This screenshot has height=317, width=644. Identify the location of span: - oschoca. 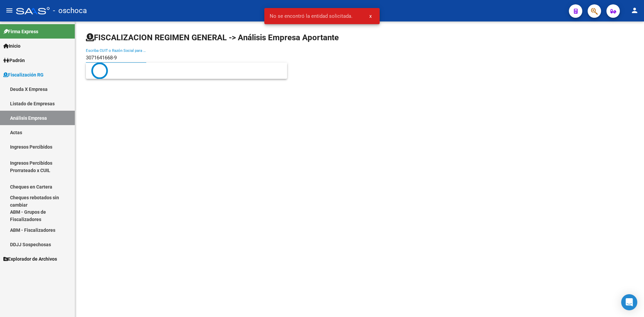
(70, 11).